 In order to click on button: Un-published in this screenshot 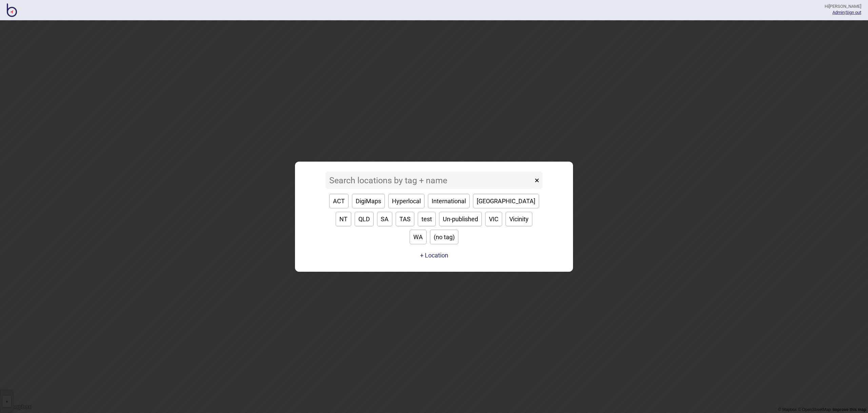, I will do `click(461, 219)`.